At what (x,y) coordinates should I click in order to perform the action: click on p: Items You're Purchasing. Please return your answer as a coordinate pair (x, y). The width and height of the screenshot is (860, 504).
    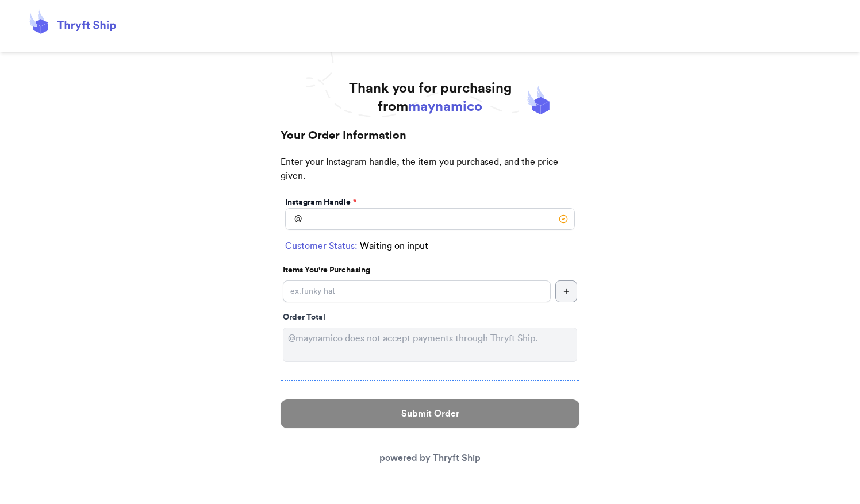
    Looking at the image, I should click on (430, 271).